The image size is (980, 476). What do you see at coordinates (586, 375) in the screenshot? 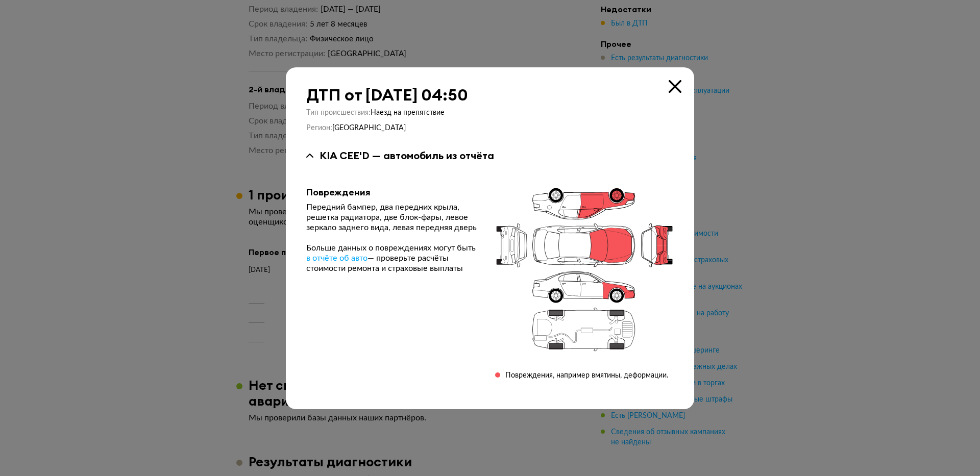
I see `div: Повреждения, например вмятины, деформации.` at bounding box center [586, 375].